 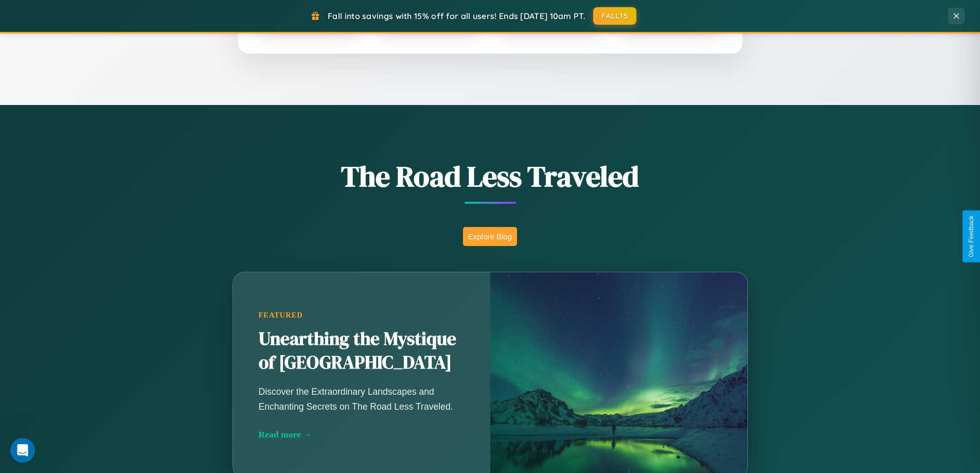 I want to click on h1: The Road Less Traveled, so click(x=490, y=176).